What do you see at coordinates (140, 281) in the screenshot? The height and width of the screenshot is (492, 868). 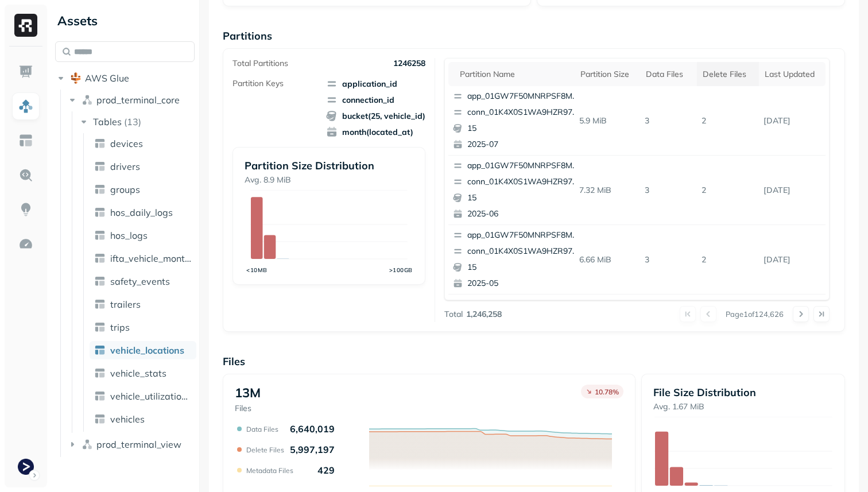 I see `span: safety_events` at bounding box center [140, 281].